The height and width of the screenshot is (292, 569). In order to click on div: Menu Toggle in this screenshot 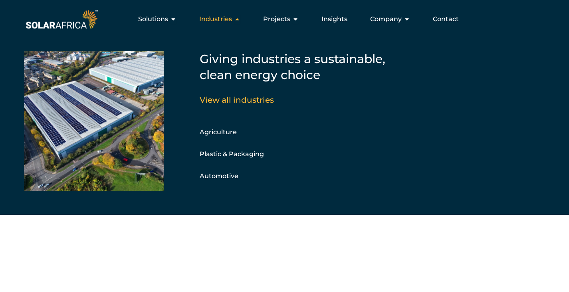, I will do `click(282, 19)`.